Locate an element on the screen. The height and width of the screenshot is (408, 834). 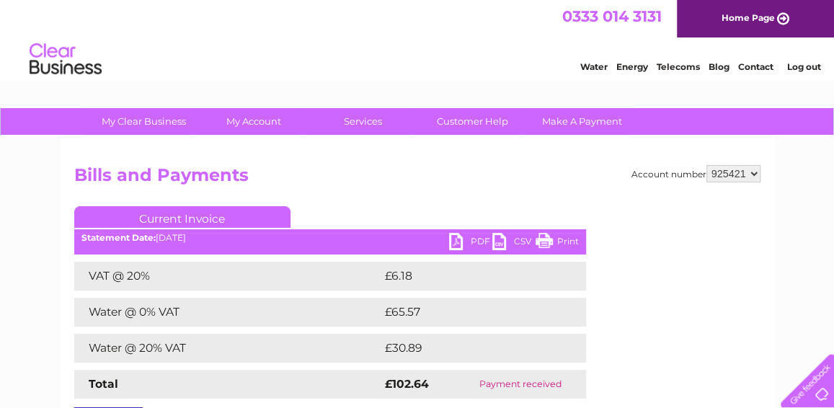
a: CSV is located at coordinates (514, 243).